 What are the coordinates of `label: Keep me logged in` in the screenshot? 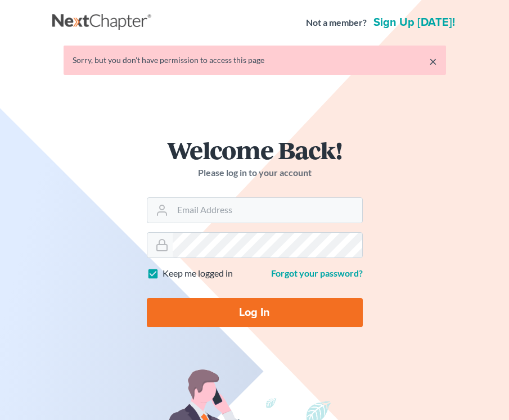 It's located at (198, 273).